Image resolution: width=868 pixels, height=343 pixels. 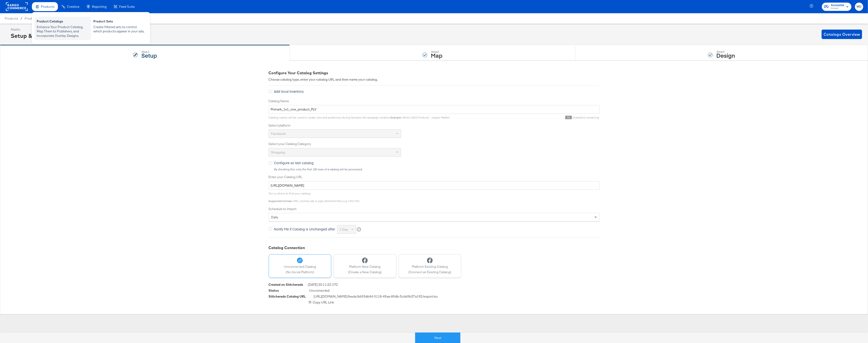 What do you see at coordinates (73, 7) in the screenshot?
I see `span: Creative` at bounding box center [73, 7].